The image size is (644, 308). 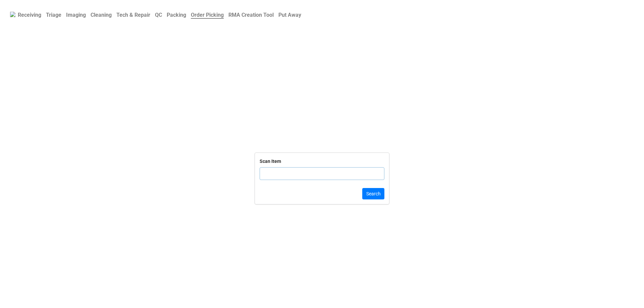 What do you see at coordinates (53, 15) in the screenshot?
I see `b: Triage` at bounding box center [53, 15].